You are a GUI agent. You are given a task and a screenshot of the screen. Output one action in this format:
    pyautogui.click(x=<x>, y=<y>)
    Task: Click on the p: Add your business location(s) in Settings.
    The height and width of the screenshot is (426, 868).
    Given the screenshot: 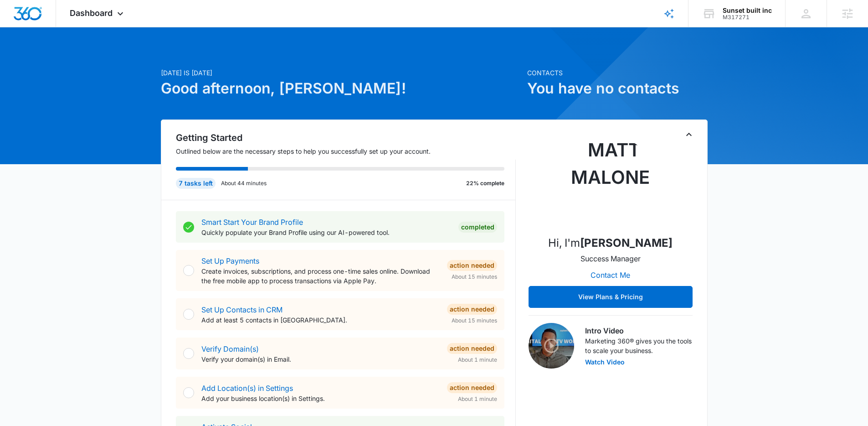 What is the action you would take?
    pyautogui.click(x=320, y=398)
    